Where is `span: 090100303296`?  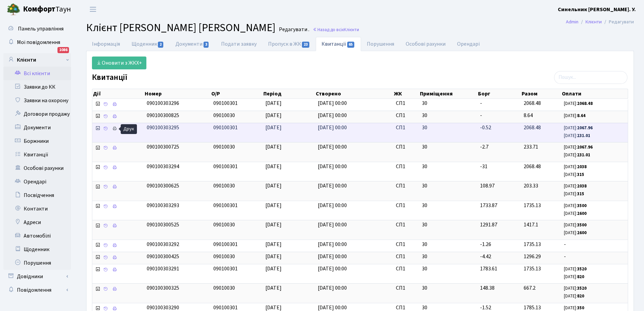 span: 090100303296 is located at coordinates (163, 103).